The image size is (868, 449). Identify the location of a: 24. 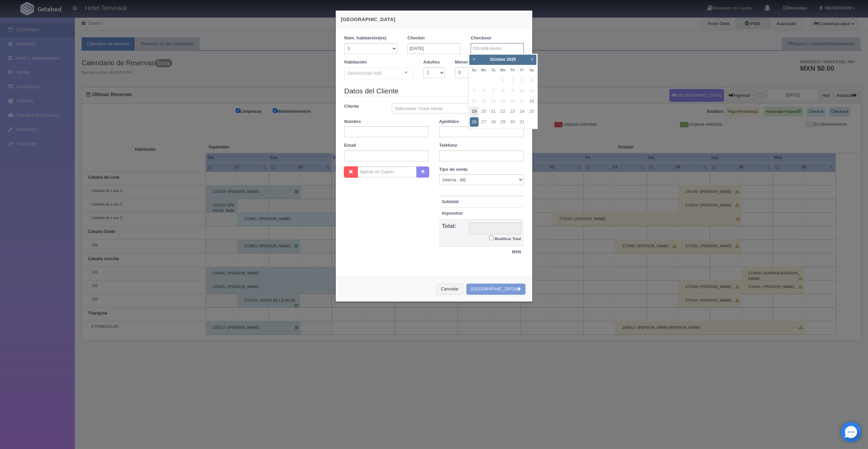
(522, 111).